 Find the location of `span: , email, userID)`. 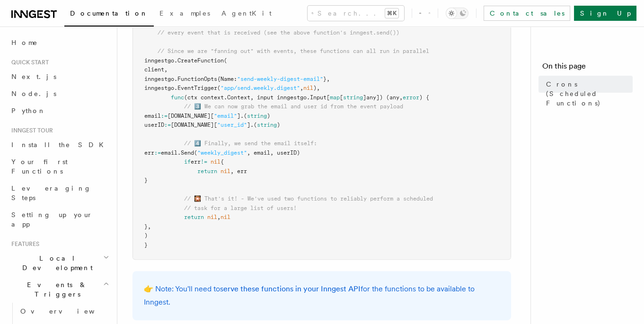

span: , email, userID) is located at coordinates (274, 153).